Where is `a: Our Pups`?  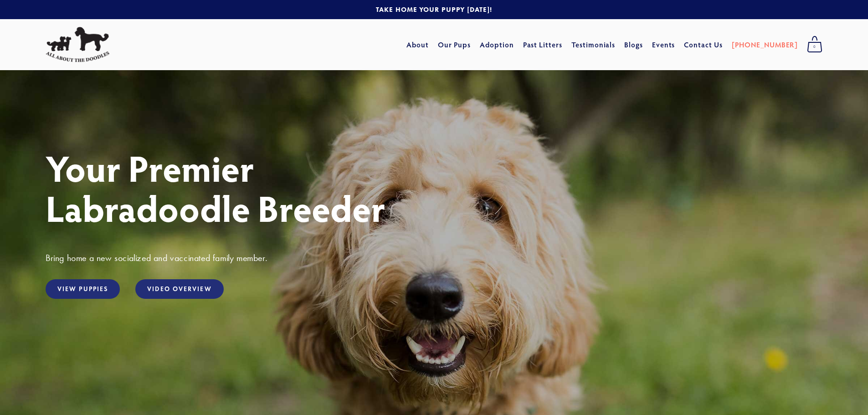
a: Our Pups is located at coordinates (455, 44).